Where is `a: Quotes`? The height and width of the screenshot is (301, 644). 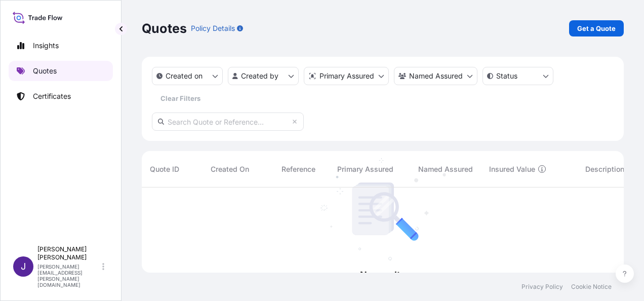 a: Quotes is located at coordinates (61, 71).